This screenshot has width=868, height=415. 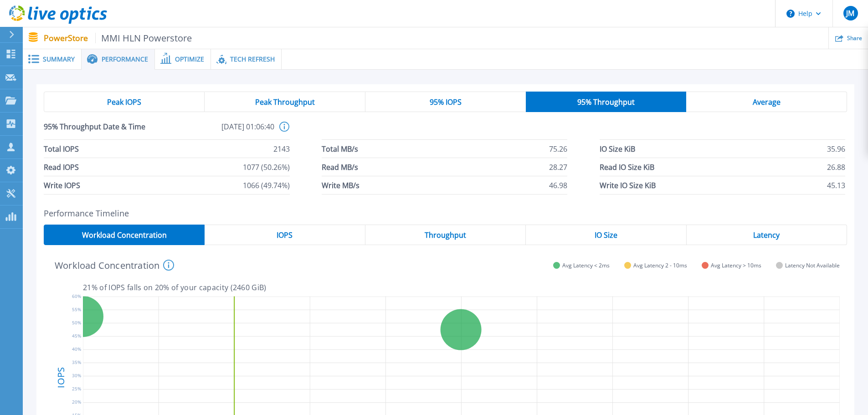 I want to click on span: Avg Latency > 10ms, so click(x=736, y=265).